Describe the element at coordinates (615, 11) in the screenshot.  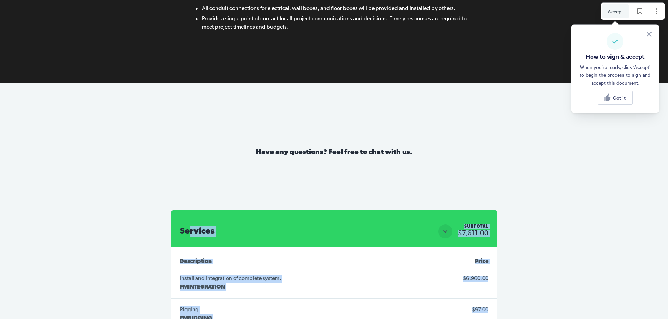
I see `span: Accept` at that location.